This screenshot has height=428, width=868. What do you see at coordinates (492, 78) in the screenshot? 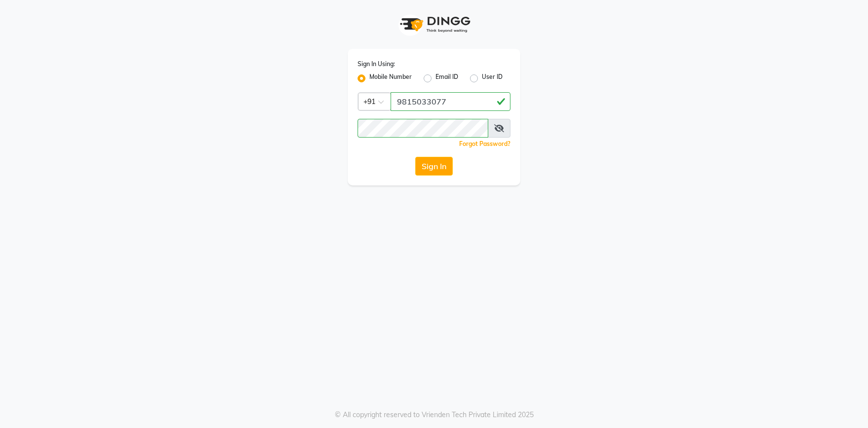
I see `label: User ID` at bounding box center [492, 78].